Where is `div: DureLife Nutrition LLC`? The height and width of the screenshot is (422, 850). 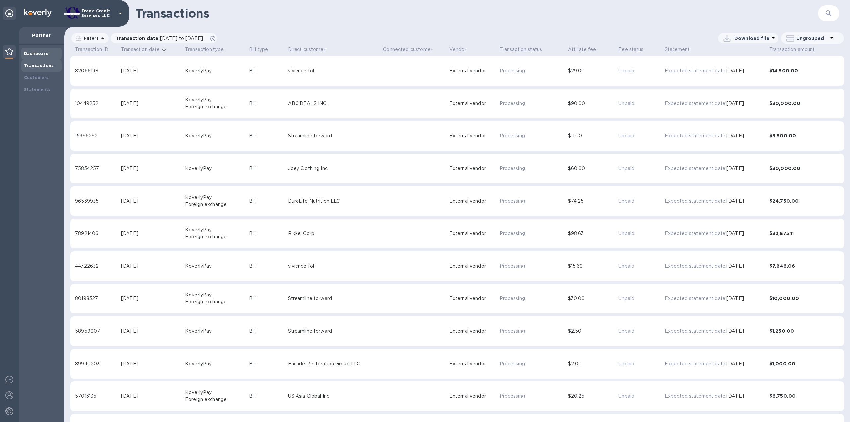
div: DureLife Nutrition LLC is located at coordinates (335, 201).